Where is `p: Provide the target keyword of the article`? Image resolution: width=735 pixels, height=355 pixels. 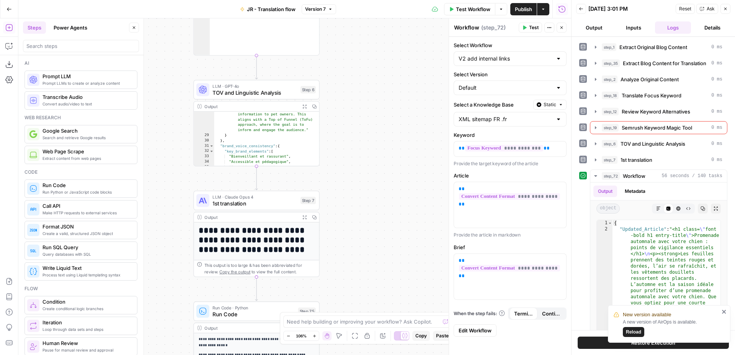 p: Provide the target keyword of the article is located at coordinates (510, 164).